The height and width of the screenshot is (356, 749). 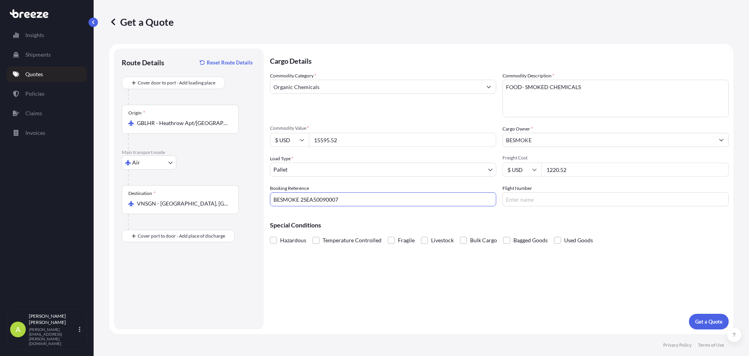 What do you see at coordinates (609, 140) in the screenshot?
I see `input: Full name` at bounding box center [609, 140].